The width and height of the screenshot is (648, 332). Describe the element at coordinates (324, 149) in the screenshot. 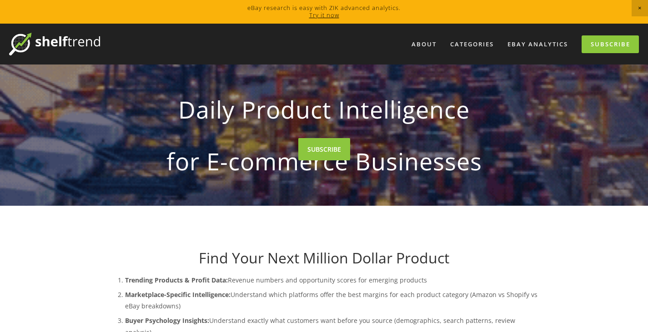

I see `a: SUBSCRIBE` at that location.